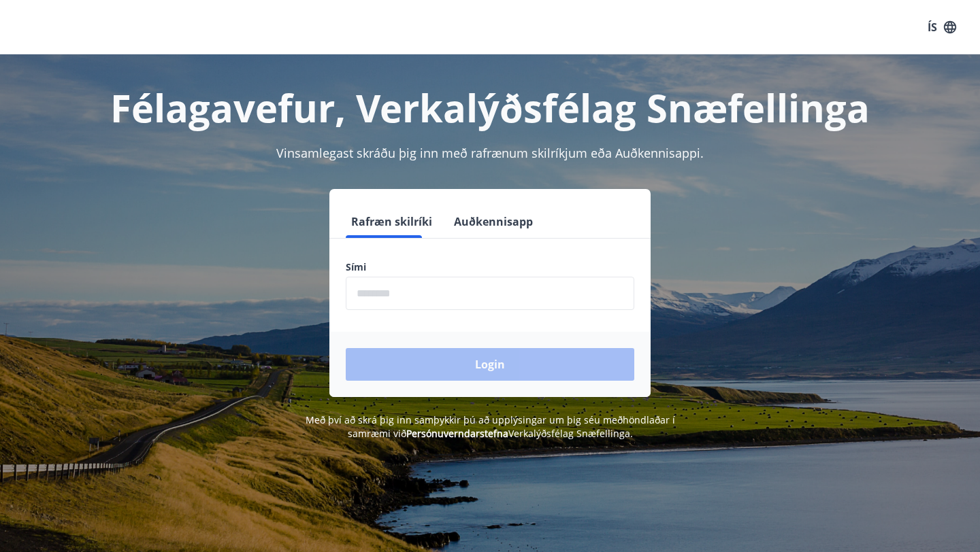  I want to click on label: Sími, so click(490, 267).